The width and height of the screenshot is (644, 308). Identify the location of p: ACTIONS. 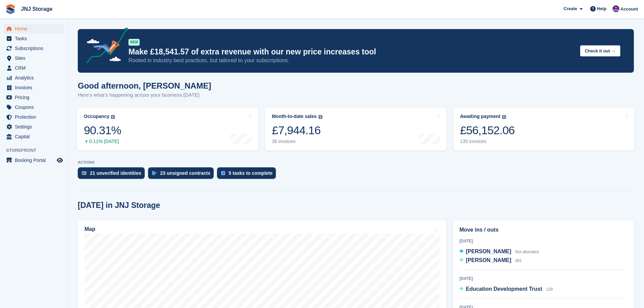
(355, 162).